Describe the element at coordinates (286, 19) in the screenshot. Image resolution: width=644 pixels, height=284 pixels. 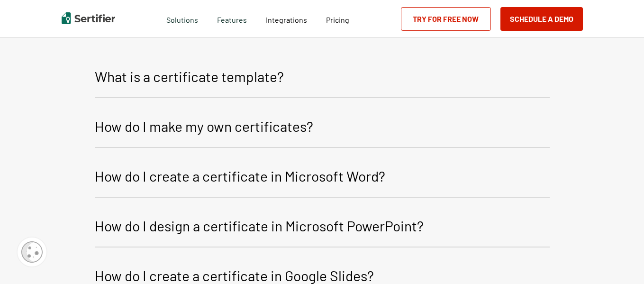
I see `span: Integrations` at that location.